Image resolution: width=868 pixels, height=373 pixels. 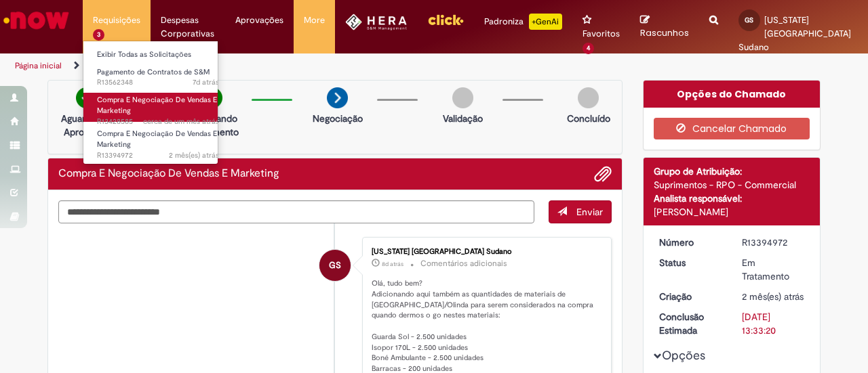 What do you see at coordinates (38, 66) in the screenshot?
I see `a: Página inicial` at bounding box center [38, 66].